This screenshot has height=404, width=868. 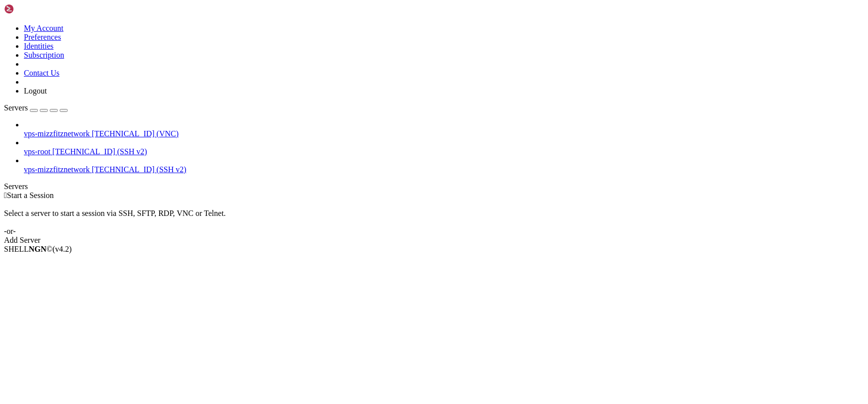 I want to click on a: Subscription, so click(x=44, y=55).